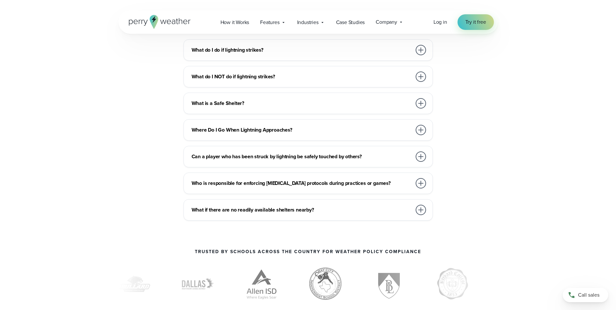 This screenshot has height=310, width=616. I want to click on img: Brevard College, so click(453, 284).